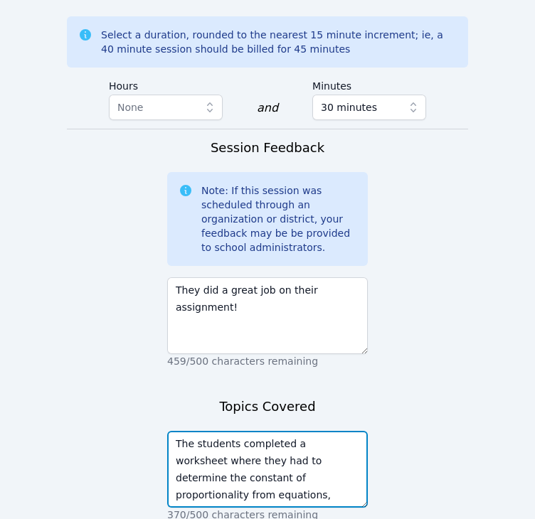 Image resolution: width=535 pixels, height=519 pixels. Describe the element at coordinates (369, 84) in the screenshot. I see `label: Minutes` at that location.